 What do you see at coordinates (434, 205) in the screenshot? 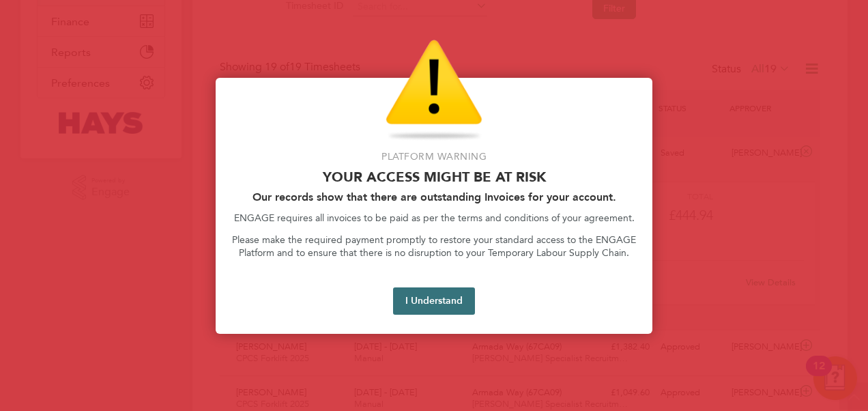
I see `div: Access At Risk` at bounding box center [434, 205].